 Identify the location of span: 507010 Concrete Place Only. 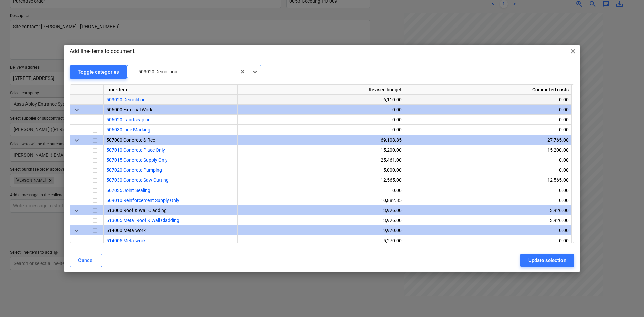
(135, 150).